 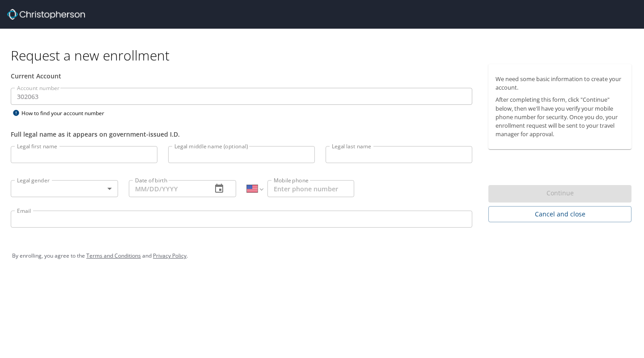 I want to click on img: cbt logo, so click(x=46, y=14).